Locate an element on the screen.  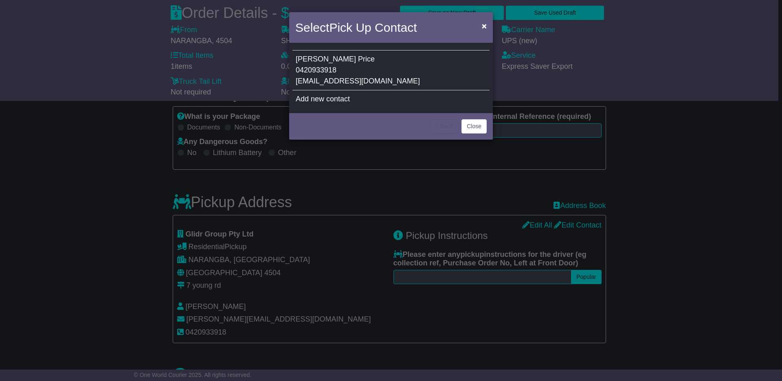
span: Add new contact is located at coordinates (322, 99).